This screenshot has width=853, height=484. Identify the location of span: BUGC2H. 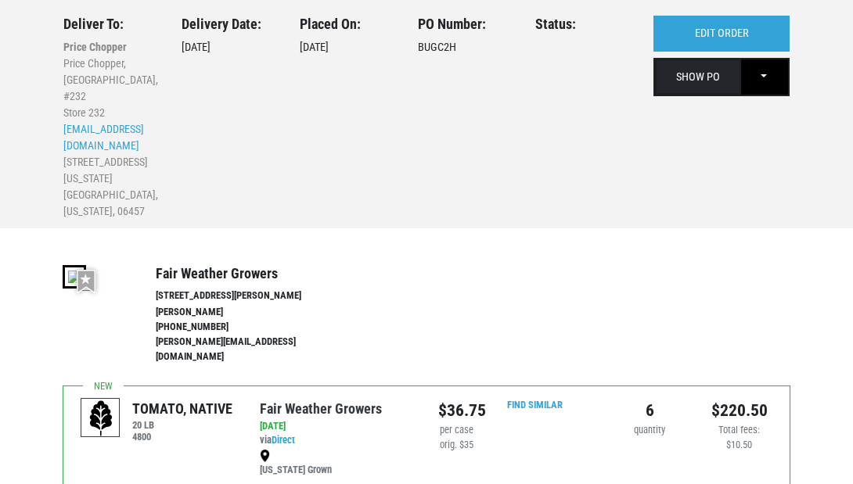
(437, 47).